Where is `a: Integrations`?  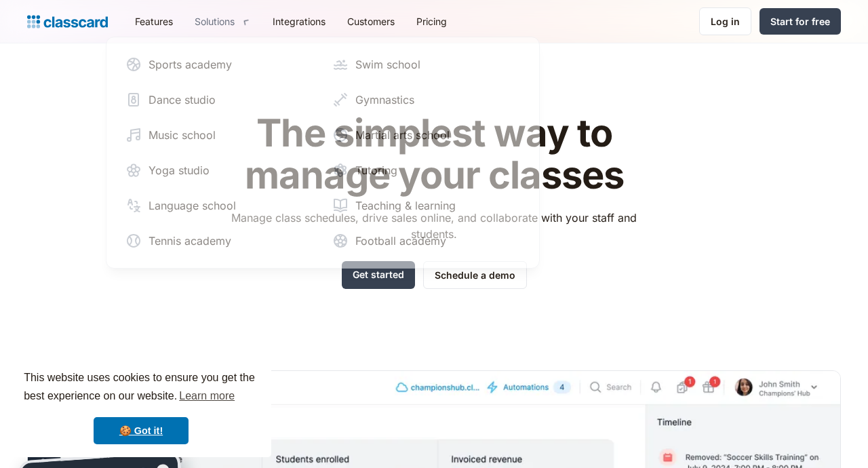 a: Integrations is located at coordinates (299, 21).